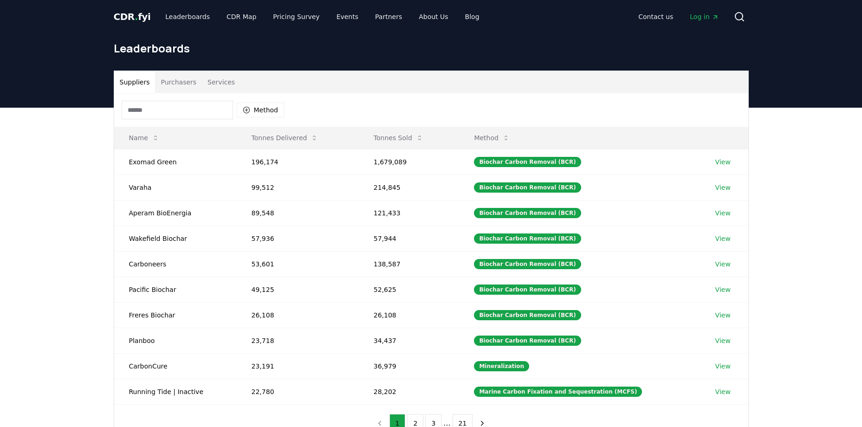 This screenshot has height=427, width=862. What do you see at coordinates (409, 238) in the screenshot?
I see `td: 57,944` at bounding box center [409, 238].